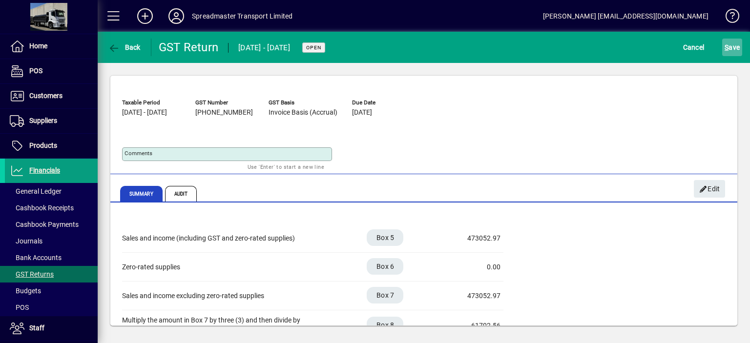 The width and height of the screenshot is (750, 343). What do you see at coordinates (51, 329) in the screenshot?
I see `a: Staff` at bounding box center [51, 329].